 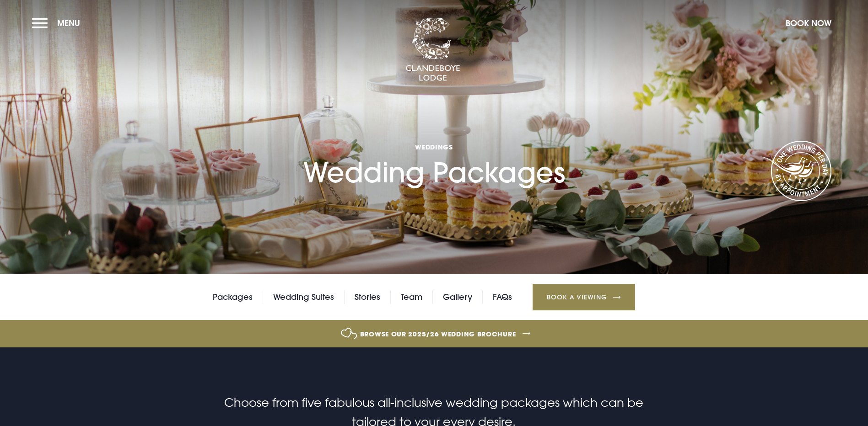 I want to click on a: Packages, so click(x=232, y=297).